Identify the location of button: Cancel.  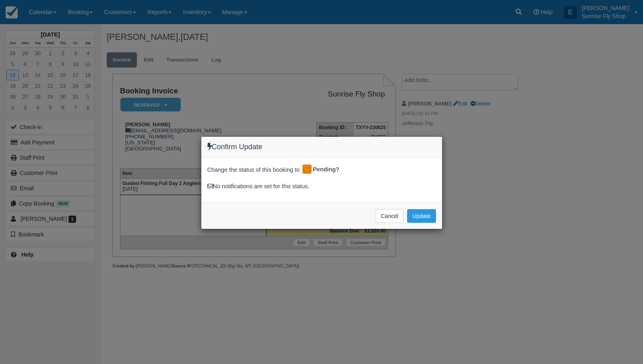
(390, 216).